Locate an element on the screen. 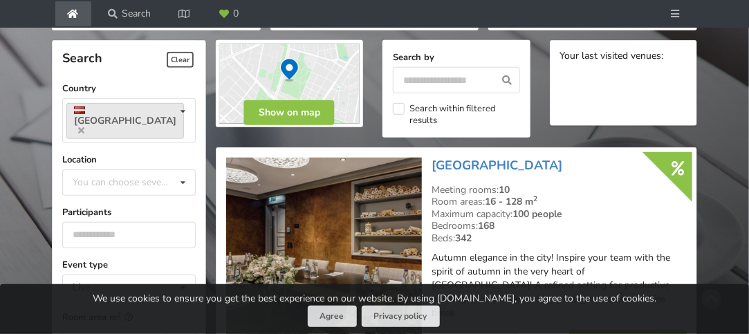  label: Location is located at coordinates (129, 160).